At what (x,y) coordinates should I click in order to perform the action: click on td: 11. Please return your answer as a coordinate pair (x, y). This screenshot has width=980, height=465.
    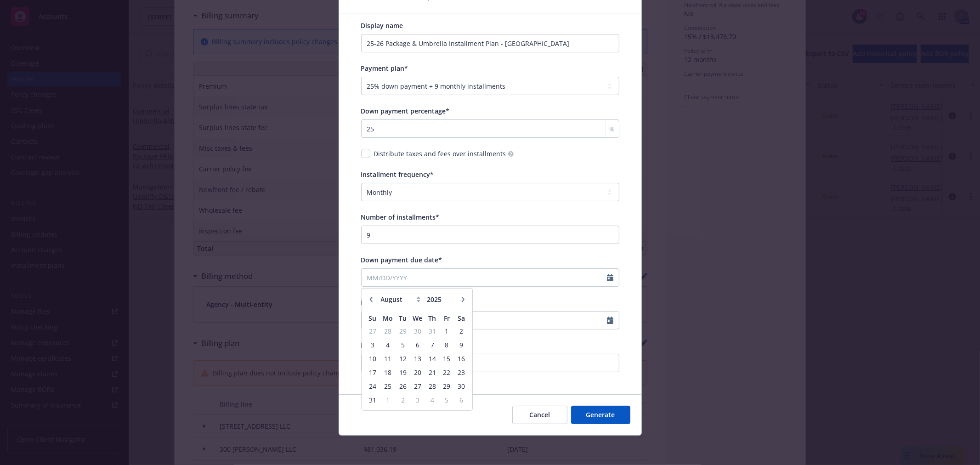
    Looking at the image, I should click on (388, 359).